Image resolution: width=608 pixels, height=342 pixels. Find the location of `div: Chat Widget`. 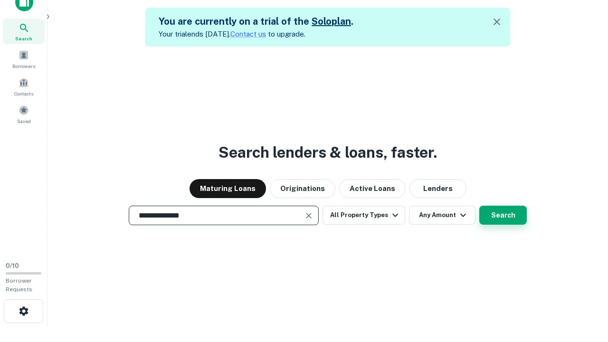

div: Chat Widget is located at coordinates (585, 289).